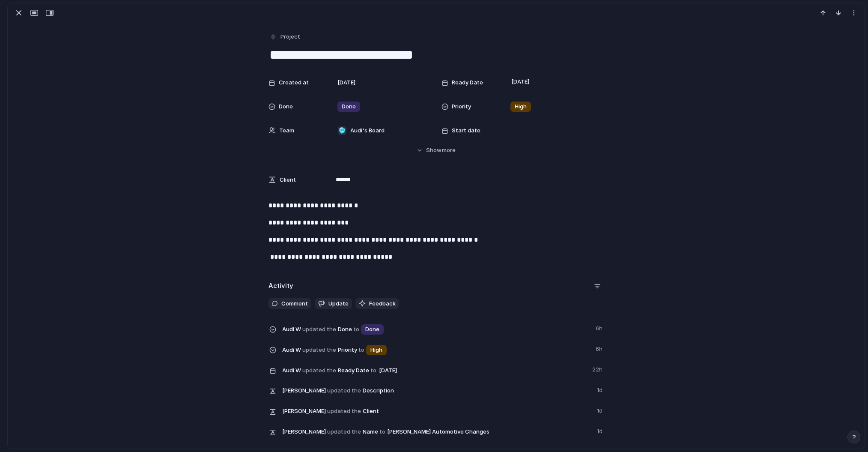  I want to click on span: Project, so click(291, 37).